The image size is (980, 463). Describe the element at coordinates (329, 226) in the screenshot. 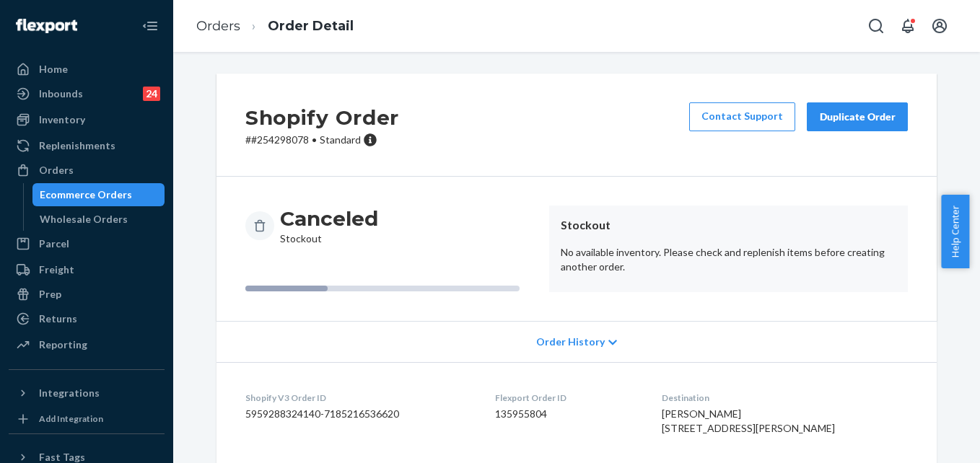

I see `div: Stockout` at that location.